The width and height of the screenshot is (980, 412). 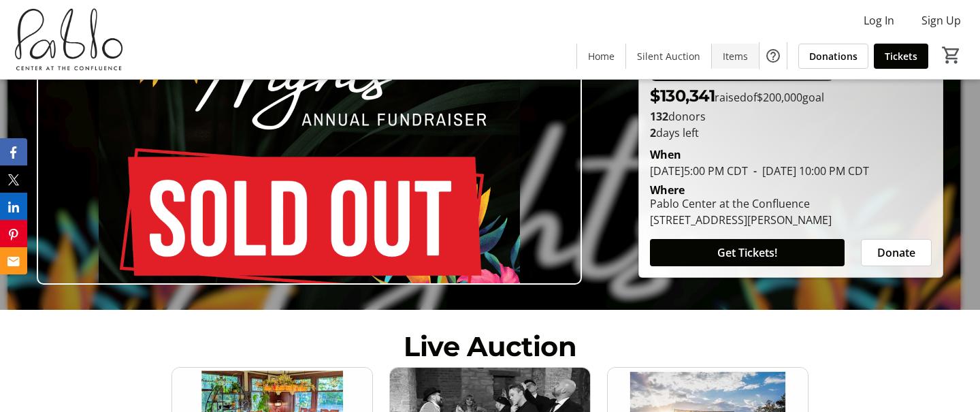 I want to click on p: raised of goal, so click(x=737, y=96).